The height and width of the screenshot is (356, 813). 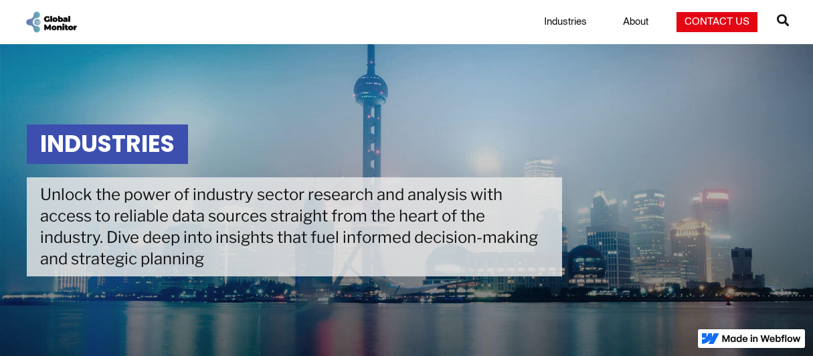 What do you see at coordinates (635, 22) in the screenshot?
I see `a: About` at bounding box center [635, 22].